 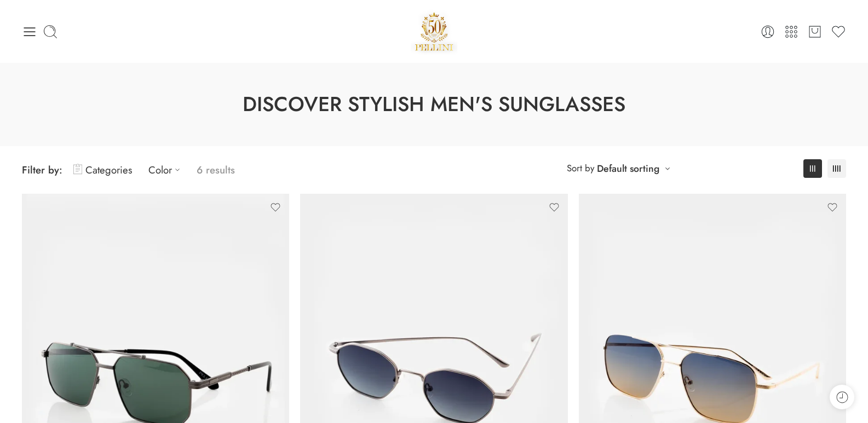 I want to click on a: Login / Register, so click(x=768, y=32).